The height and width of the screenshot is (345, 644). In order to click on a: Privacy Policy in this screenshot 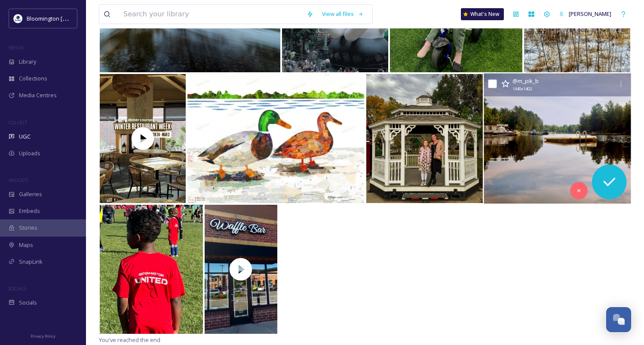, I will do `click(43, 336)`.